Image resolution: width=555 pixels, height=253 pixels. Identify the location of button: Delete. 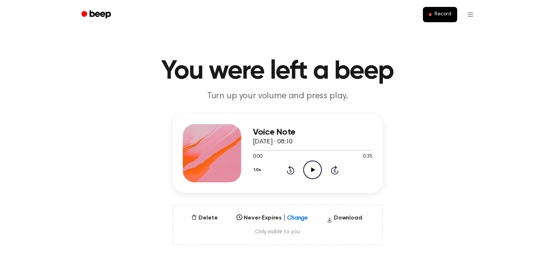
(204, 218).